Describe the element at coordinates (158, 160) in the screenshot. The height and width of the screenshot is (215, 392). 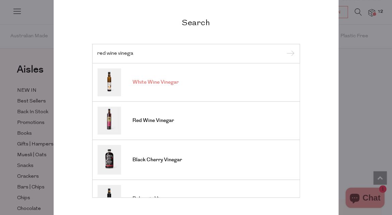
I see `span: Black Cherry Vinegar` at that location.